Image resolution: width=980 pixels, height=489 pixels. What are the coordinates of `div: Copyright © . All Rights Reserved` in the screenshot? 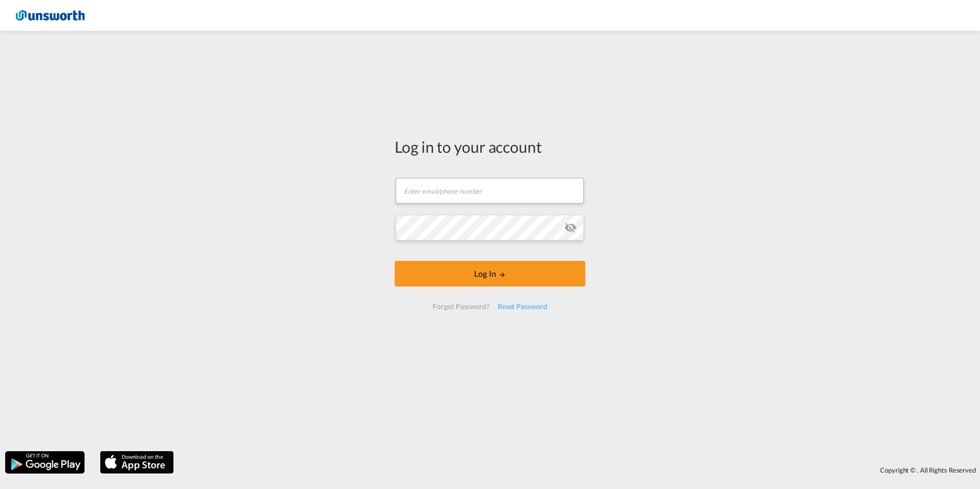 It's located at (579, 470).